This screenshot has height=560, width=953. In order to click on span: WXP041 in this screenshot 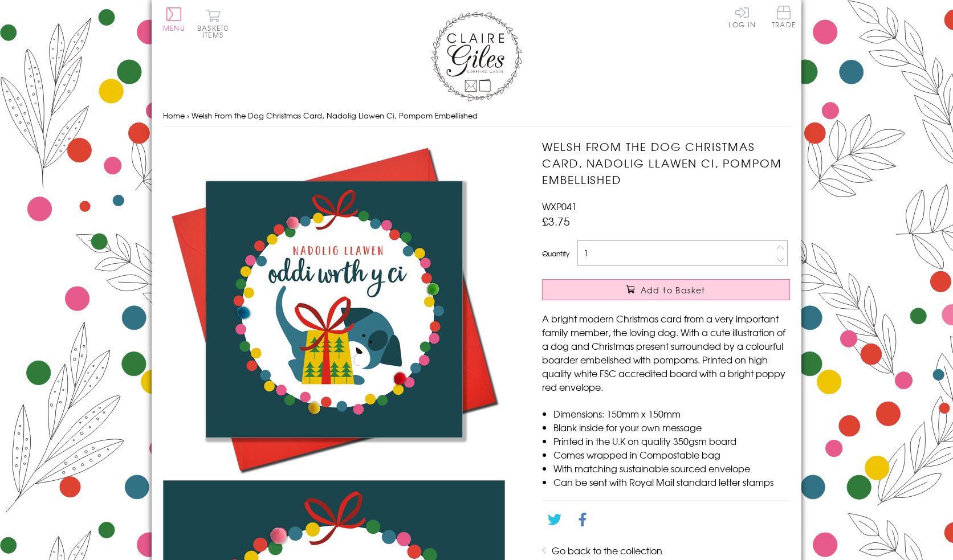, I will do `click(559, 206)`.